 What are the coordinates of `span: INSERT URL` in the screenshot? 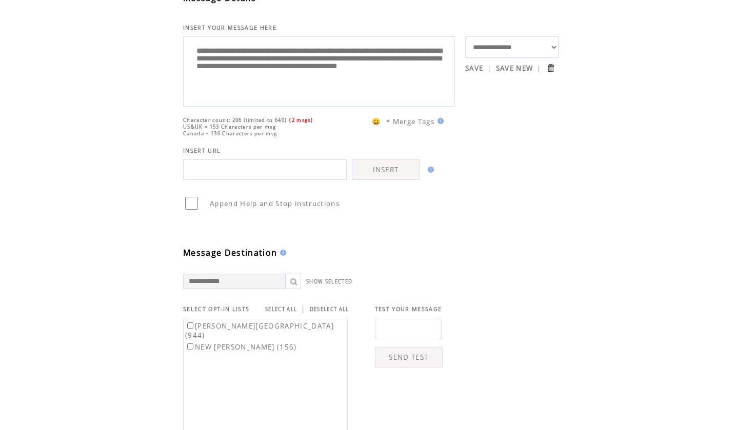 It's located at (201, 151).